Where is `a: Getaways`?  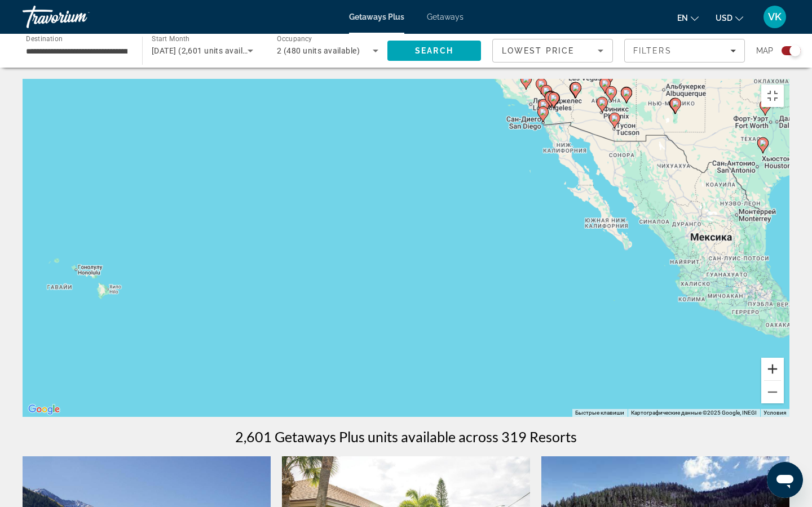
a: Getaways is located at coordinates (445, 17).